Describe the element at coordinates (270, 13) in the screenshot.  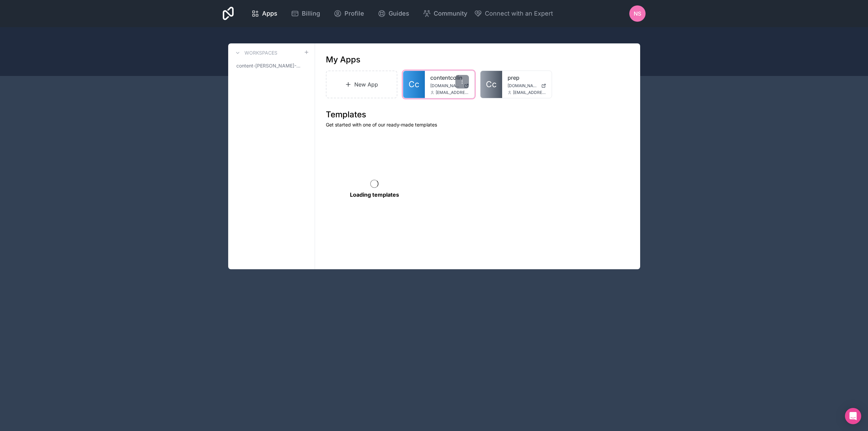
I see `span: Apps` at that location.